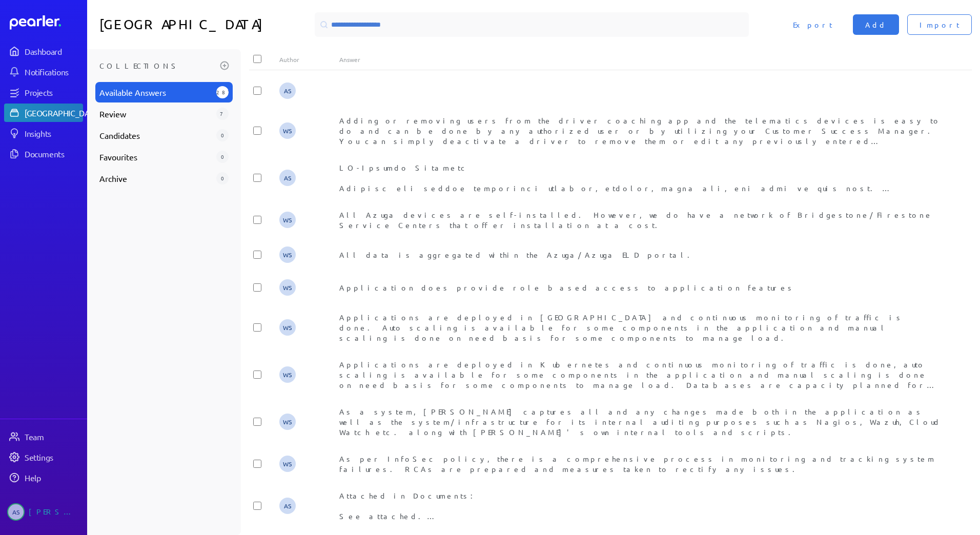  Describe the element at coordinates (222, 114) in the screenshot. I see `div: 7` at that location.